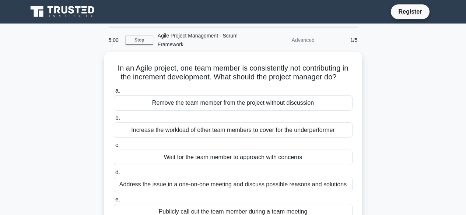  Describe the element at coordinates (233, 157) in the screenshot. I see `div: Wait for the team member to approach with concerns` at that location.